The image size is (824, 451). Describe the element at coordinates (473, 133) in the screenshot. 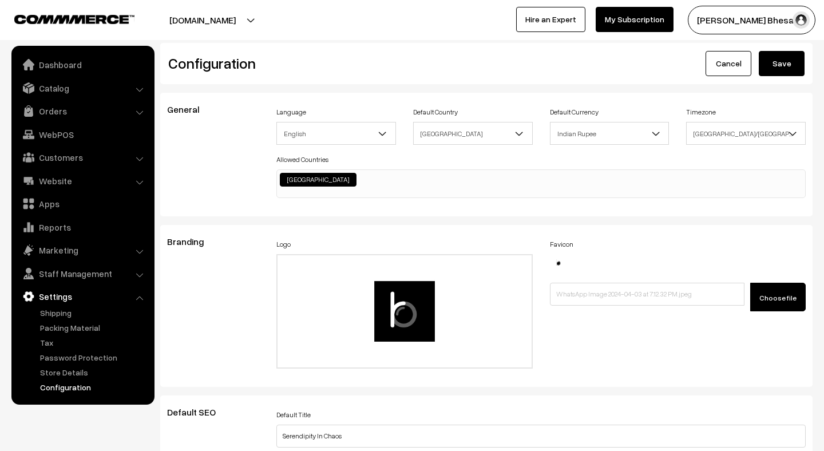

I see `span: India` at that location.